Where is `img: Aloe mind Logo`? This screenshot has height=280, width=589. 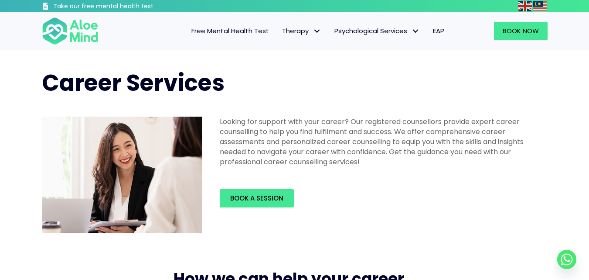 img: Aloe mind Logo is located at coordinates (70, 31).